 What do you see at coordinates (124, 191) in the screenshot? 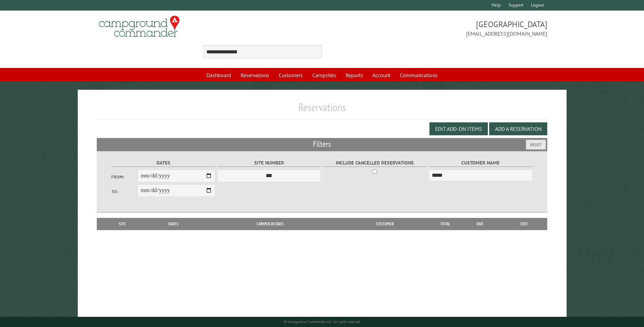
I see `label: To:` at bounding box center [124, 191].